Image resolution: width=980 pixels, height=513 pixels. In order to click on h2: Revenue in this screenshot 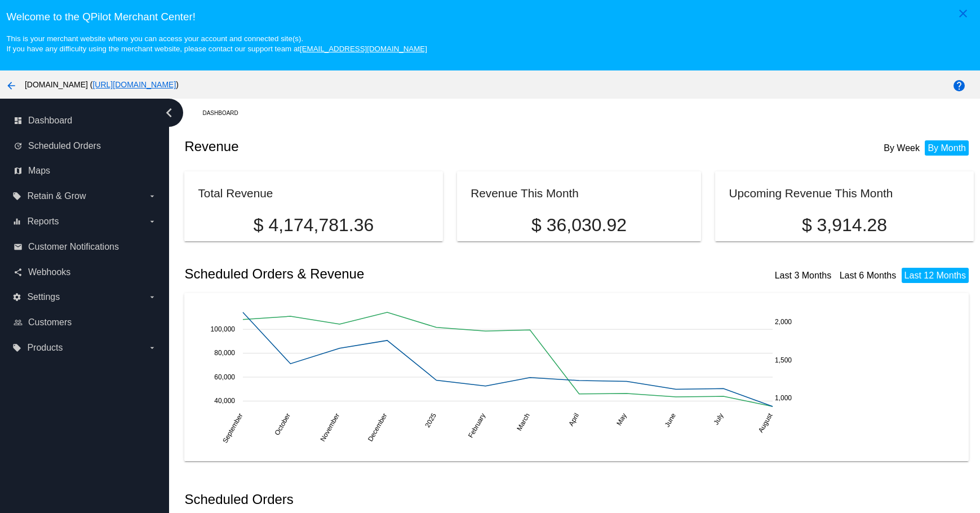, I will do `click(382, 146)`.